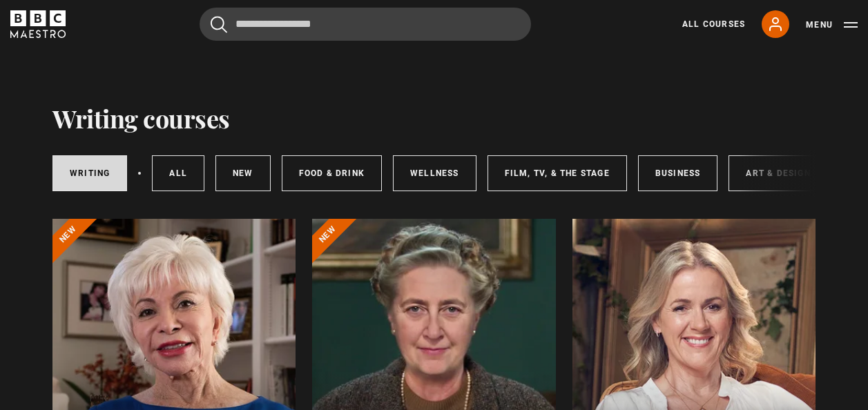 The width and height of the screenshot is (868, 410). What do you see at coordinates (678, 174) in the screenshot?
I see `a: Business` at bounding box center [678, 174].